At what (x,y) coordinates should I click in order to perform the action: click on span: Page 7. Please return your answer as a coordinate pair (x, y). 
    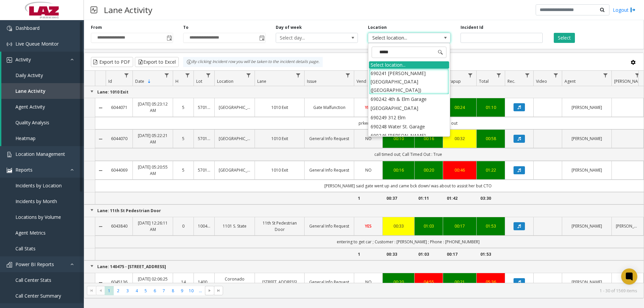
    Looking at the image, I should click on (163, 290).